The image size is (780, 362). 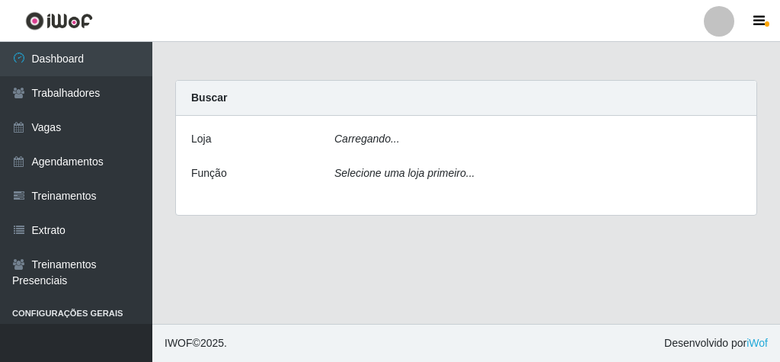 I want to click on i: Selecione uma loja primeiro..., so click(x=404, y=173).